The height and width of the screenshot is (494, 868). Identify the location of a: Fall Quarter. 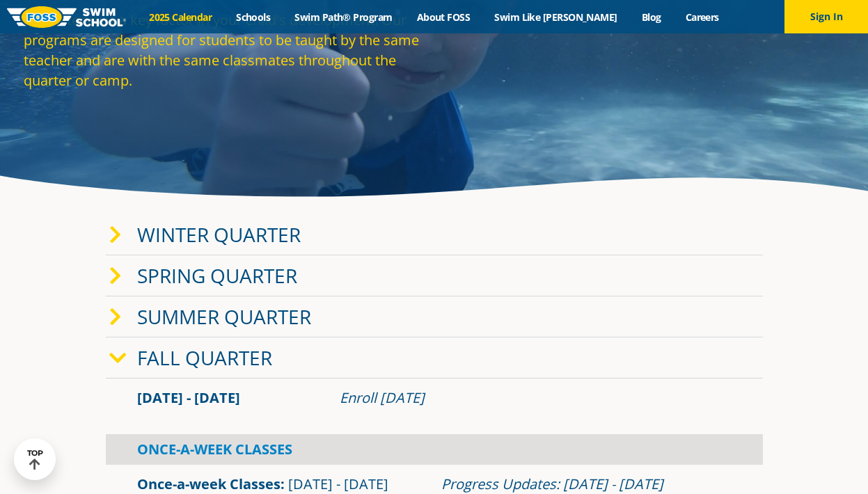
(205, 358).